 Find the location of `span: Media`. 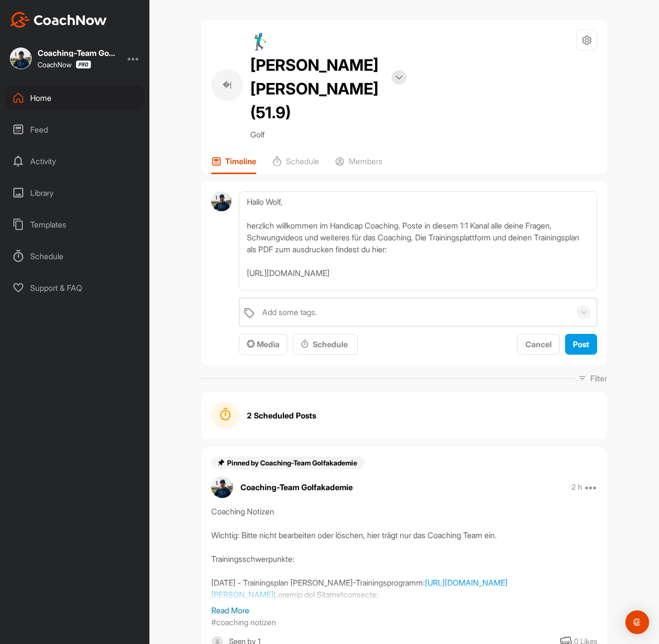

span: Media is located at coordinates (263, 345).